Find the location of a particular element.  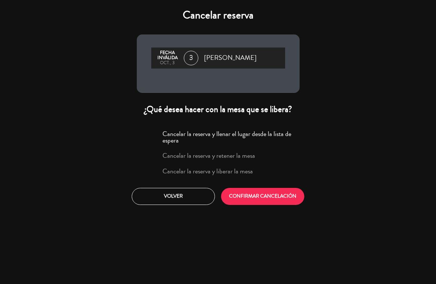

h4: Cancelar reserva is located at coordinates (218, 15).